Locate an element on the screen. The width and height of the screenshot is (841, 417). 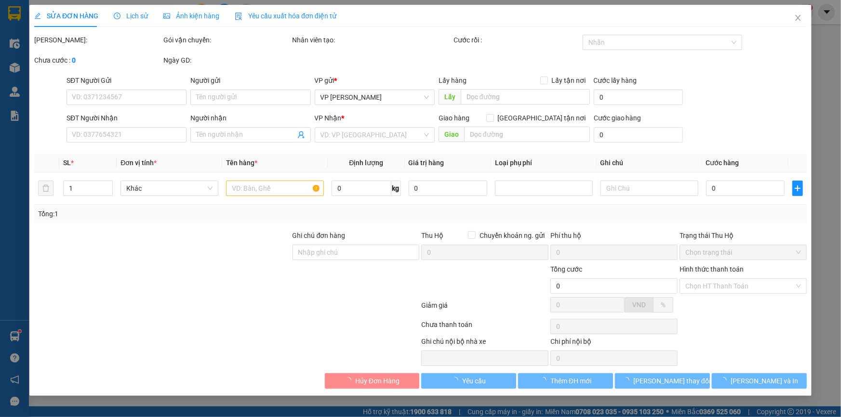
button: delete is located at coordinates (46, 188).